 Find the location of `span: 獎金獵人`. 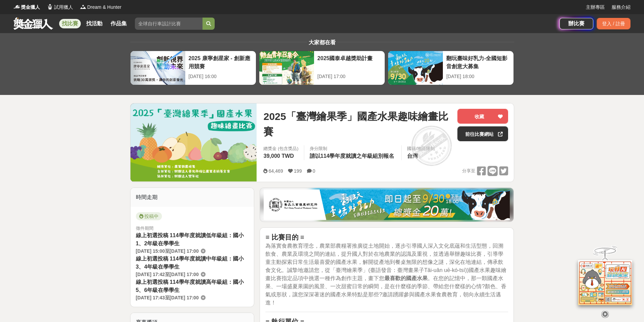

span: 獎金獵人 is located at coordinates (30, 7).